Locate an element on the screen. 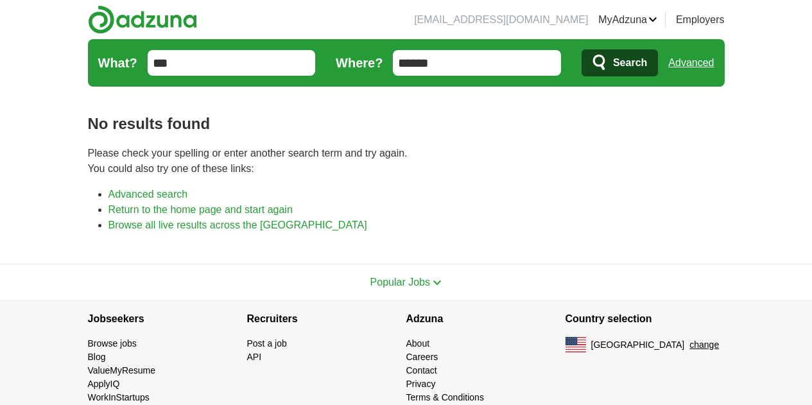  a: Employers is located at coordinates (700, 20).